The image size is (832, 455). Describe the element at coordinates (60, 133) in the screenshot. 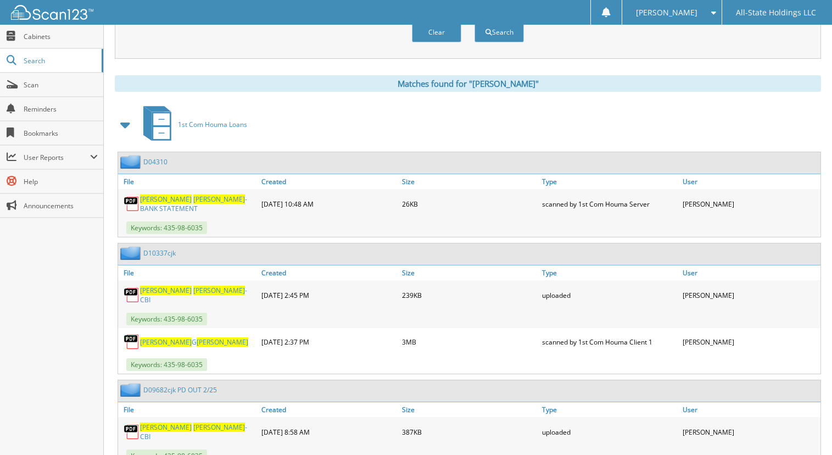

I see `span: Bookmarks` at that location.